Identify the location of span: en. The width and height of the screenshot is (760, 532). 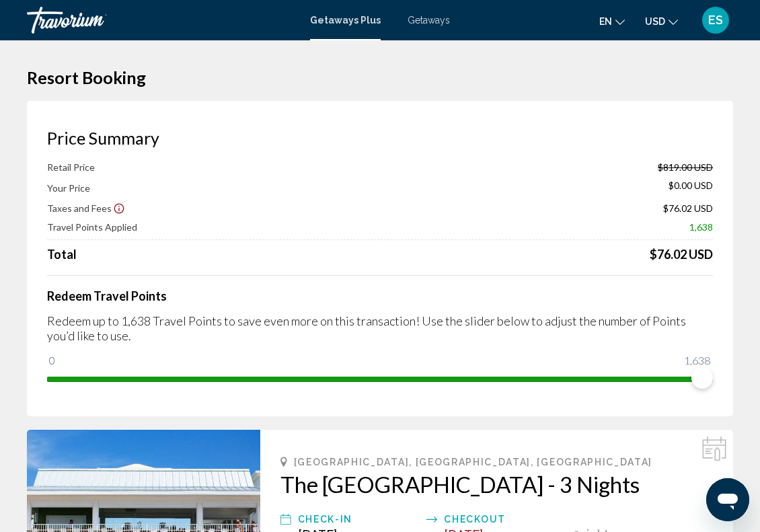
(605, 21).